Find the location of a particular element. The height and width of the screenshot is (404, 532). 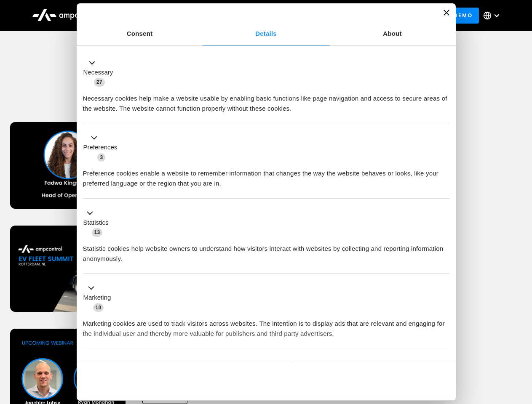

label: Preferences is located at coordinates (100, 148).